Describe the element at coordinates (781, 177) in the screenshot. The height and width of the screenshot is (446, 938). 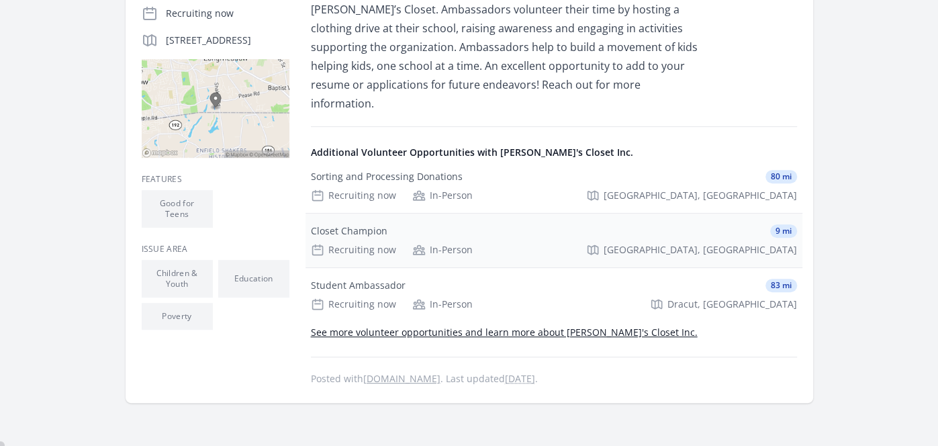
I see `span: 80 mi` at that location.